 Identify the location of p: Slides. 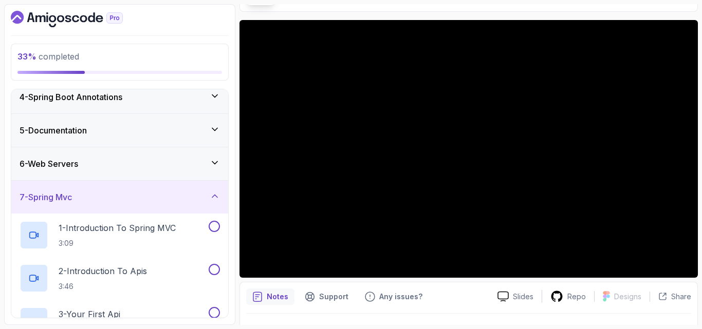
(523, 297).